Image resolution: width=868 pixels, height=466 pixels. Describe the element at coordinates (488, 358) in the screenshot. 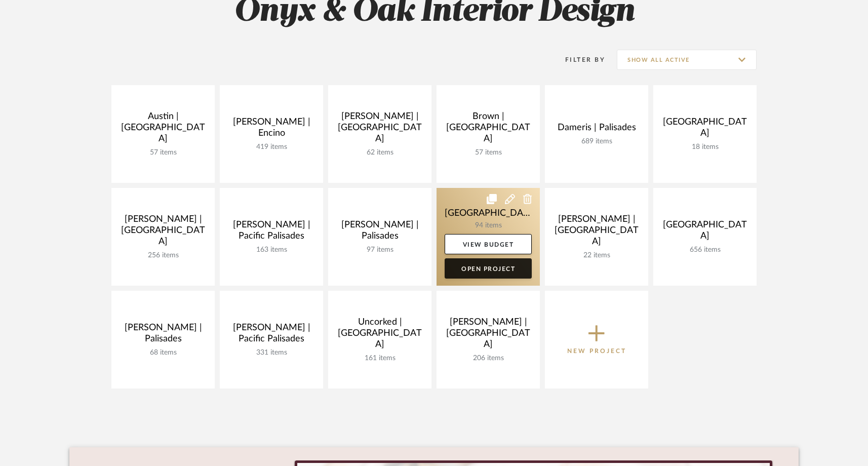

I see `div: 206 items` at that location.